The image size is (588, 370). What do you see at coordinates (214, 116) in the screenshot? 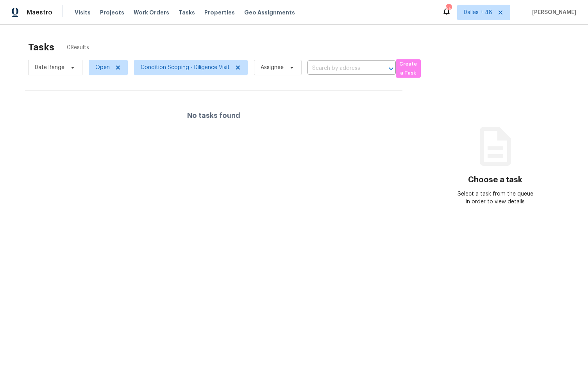
I see `h4: No tasks found` at bounding box center [214, 116].